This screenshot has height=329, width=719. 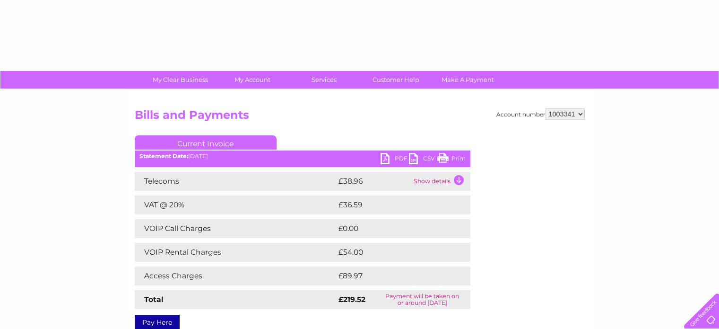 What do you see at coordinates (374, 181) in the screenshot?
I see `td: £38.96` at bounding box center [374, 181].